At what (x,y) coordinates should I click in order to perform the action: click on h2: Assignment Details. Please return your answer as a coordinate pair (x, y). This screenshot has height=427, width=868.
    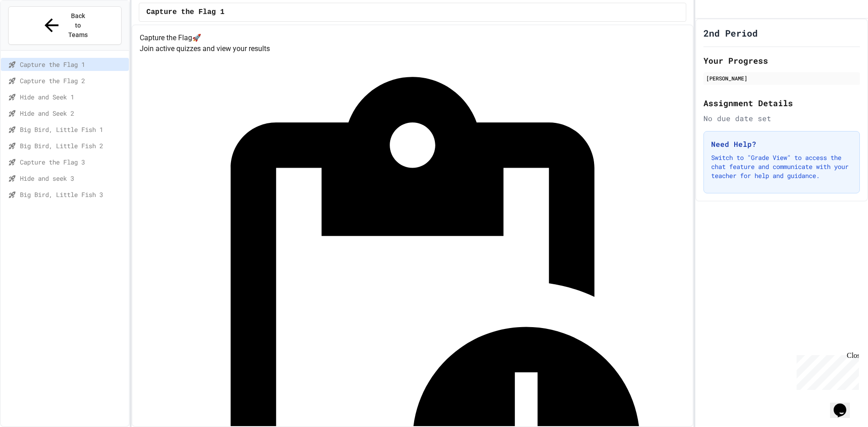
    Looking at the image, I should click on (782, 103).